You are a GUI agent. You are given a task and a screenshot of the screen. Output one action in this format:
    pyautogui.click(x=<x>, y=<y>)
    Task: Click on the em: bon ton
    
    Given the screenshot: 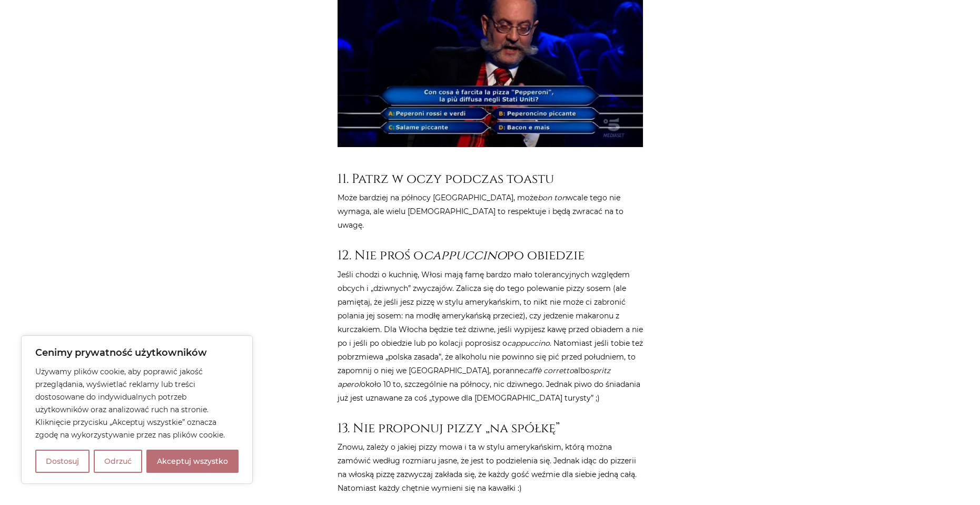 What is the action you would take?
    pyautogui.click(x=552, y=198)
    